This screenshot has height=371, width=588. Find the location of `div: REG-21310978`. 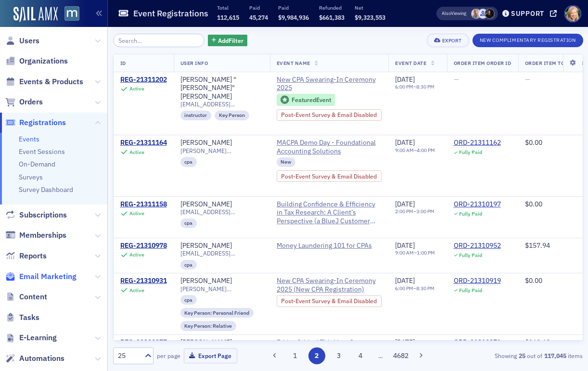

div: REG-21310978 is located at coordinates (144, 246).